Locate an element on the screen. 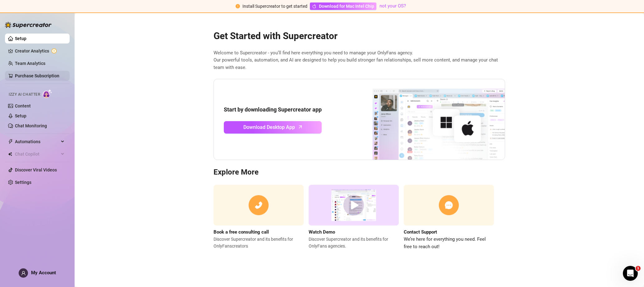 The width and height of the screenshot is (644, 287). span: user is located at coordinates (23, 273).